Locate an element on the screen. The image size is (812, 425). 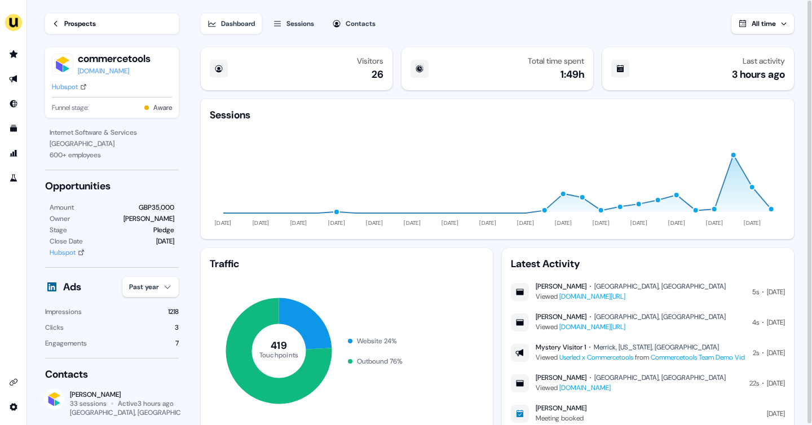
button: Dashboard is located at coordinates (231, 24).